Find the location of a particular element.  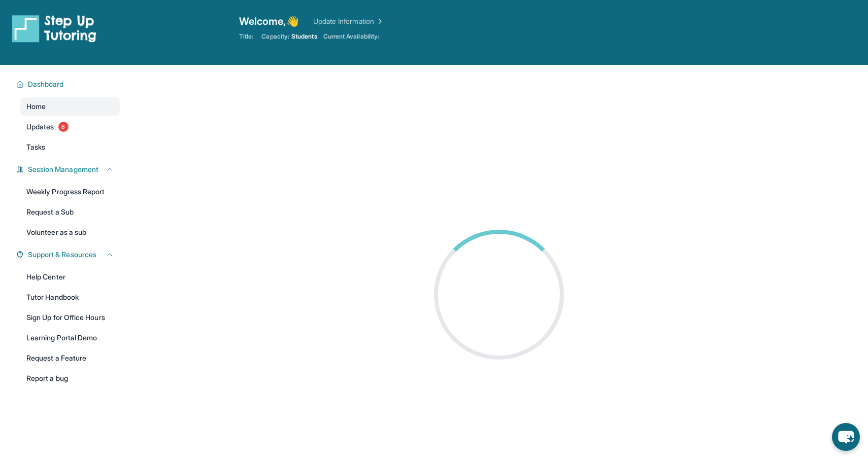

span: Dashboard is located at coordinates (46, 84).